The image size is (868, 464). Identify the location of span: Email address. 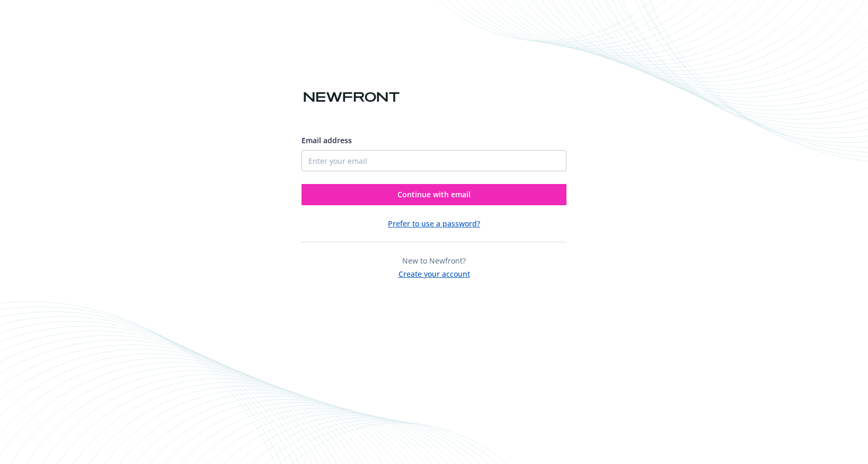
(327, 140).